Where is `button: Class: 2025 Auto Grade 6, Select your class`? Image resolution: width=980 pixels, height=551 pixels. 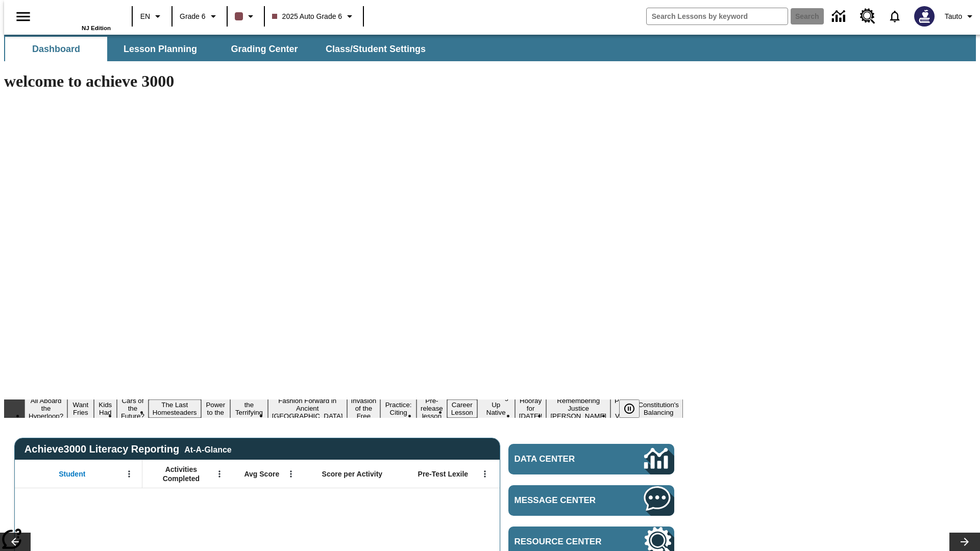 button: Class: 2025 Auto Grade 6, Select your class is located at coordinates (314, 17).